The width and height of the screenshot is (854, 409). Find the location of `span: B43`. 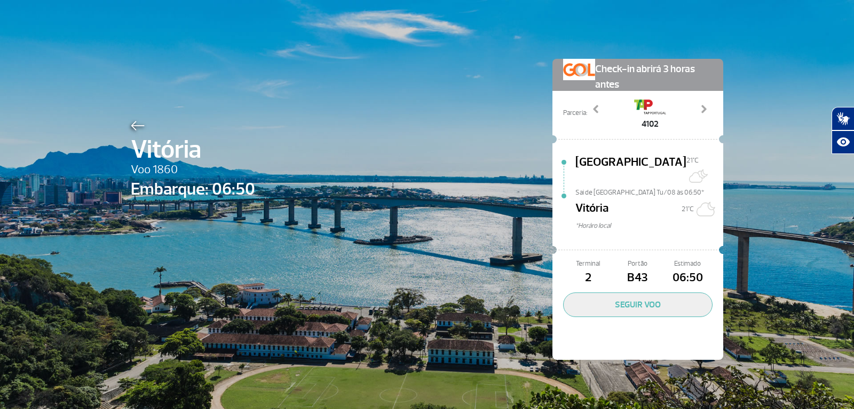

span: B43 is located at coordinates (638, 278).